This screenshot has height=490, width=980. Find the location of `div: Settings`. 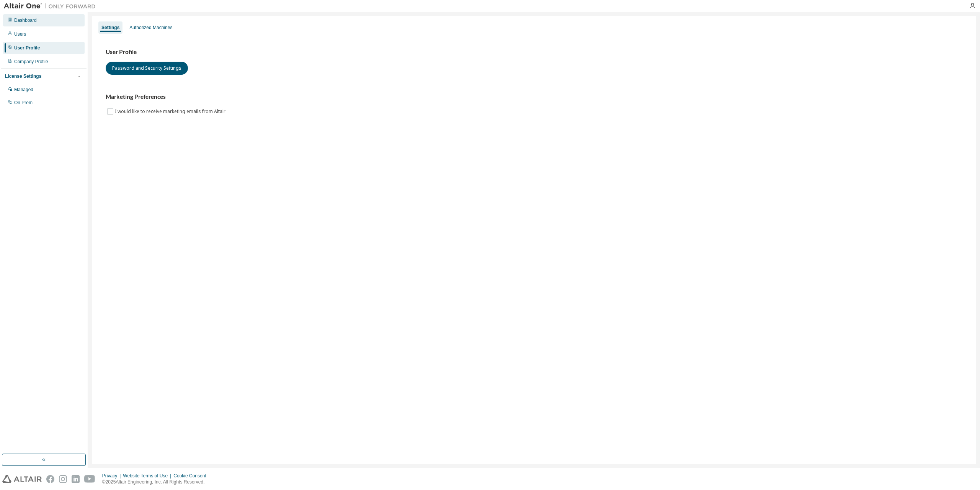

div: Settings is located at coordinates (110, 28).